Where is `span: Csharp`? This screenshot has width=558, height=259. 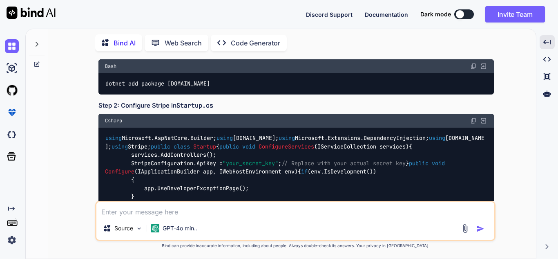 span: Csharp is located at coordinates (114, 121).